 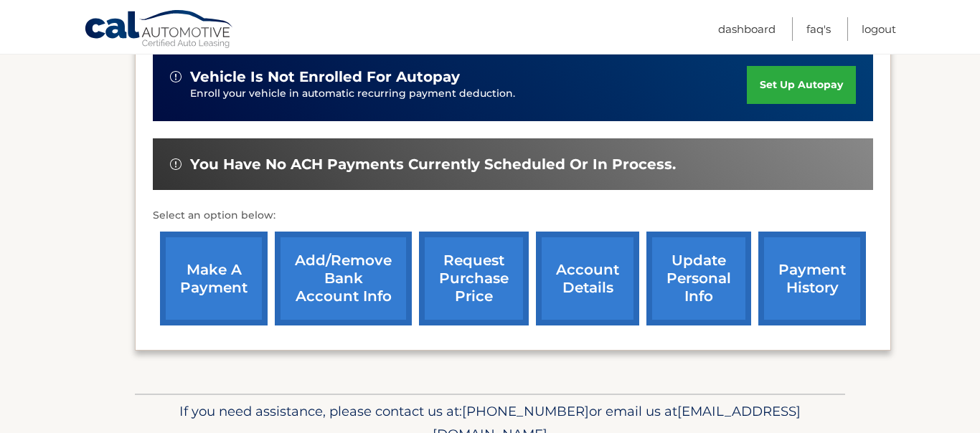 I want to click on a: Dashboard, so click(x=747, y=29).